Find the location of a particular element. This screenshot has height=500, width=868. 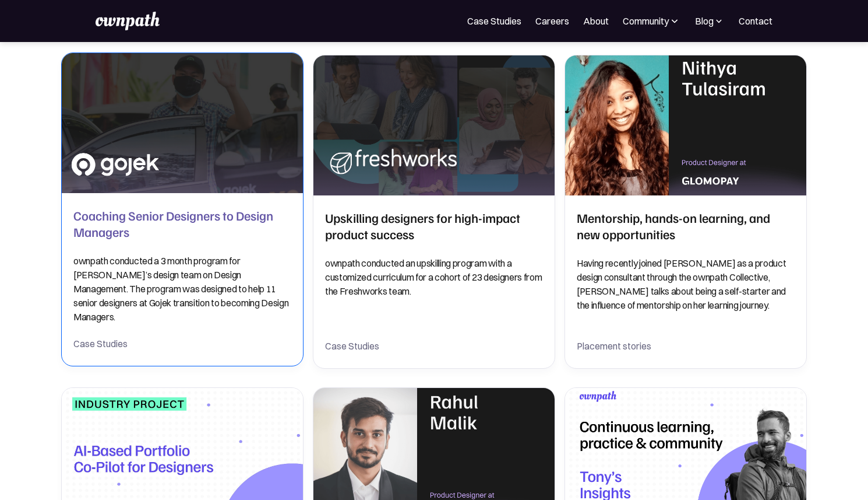

p: ownpath conducted an upskilling program with a customized curriculum for a cohort of 23 designers... is located at coordinates (434, 277).